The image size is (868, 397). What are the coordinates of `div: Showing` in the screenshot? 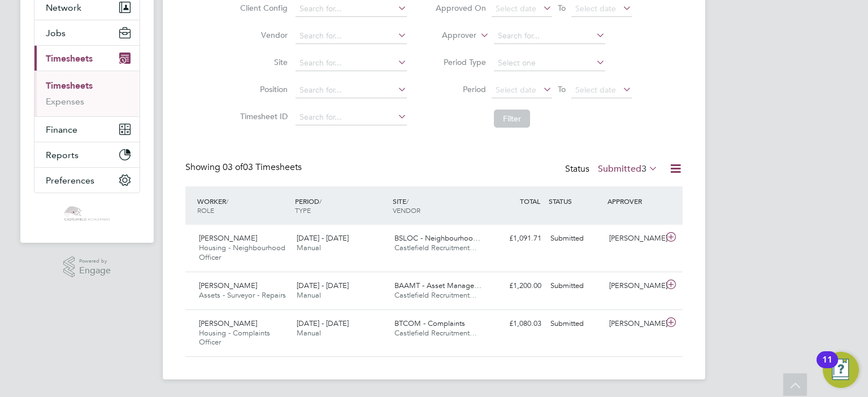 It's located at (245, 167).